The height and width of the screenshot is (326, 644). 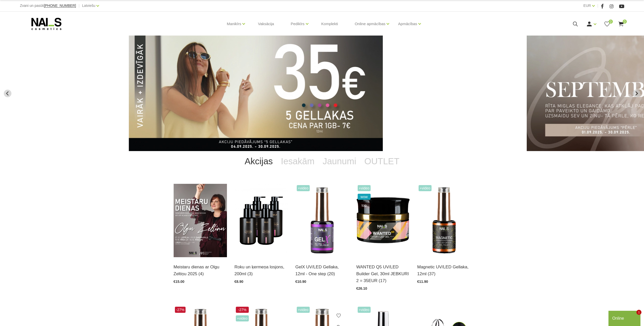 I want to click on a: Roku un ķermeņa losjons, 200ml (3), so click(x=261, y=271).